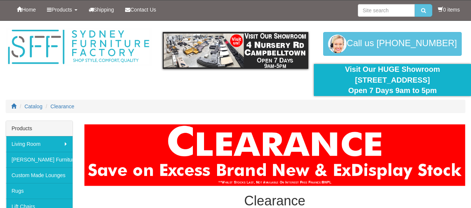 The image size is (471, 208). I want to click on span: Contact Us, so click(143, 10).